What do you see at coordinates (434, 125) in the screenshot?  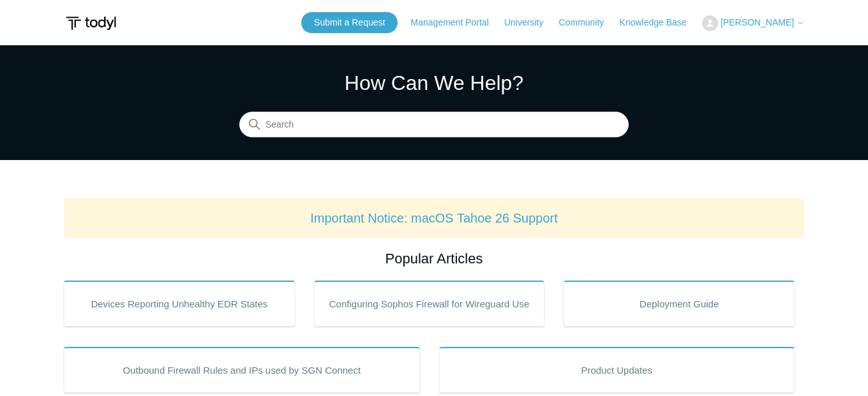 I see `input: Search` at bounding box center [434, 125].